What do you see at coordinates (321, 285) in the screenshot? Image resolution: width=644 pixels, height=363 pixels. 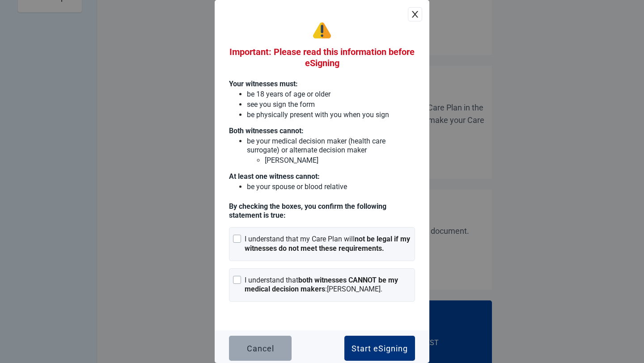 I see `strong: both witnesses CANNOT be my medical decision makers` at bounding box center [321, 285].